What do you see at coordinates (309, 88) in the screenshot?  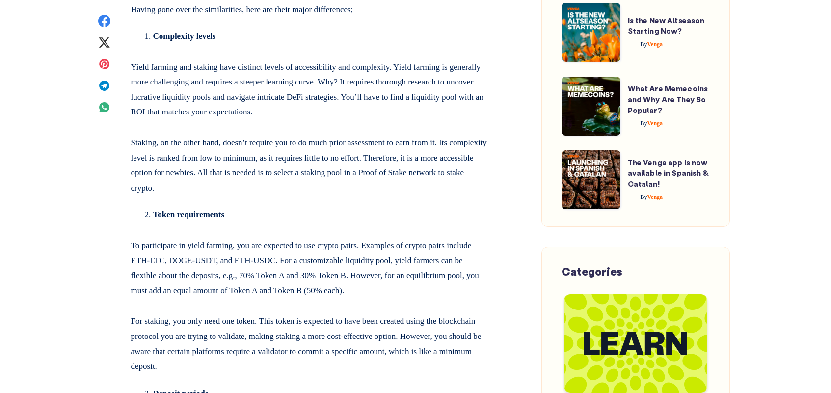 I see `p: Yield farming and staking have distinct levels of accessibility and complexity. Yield farming is ...` at bounding box center [309, 88].